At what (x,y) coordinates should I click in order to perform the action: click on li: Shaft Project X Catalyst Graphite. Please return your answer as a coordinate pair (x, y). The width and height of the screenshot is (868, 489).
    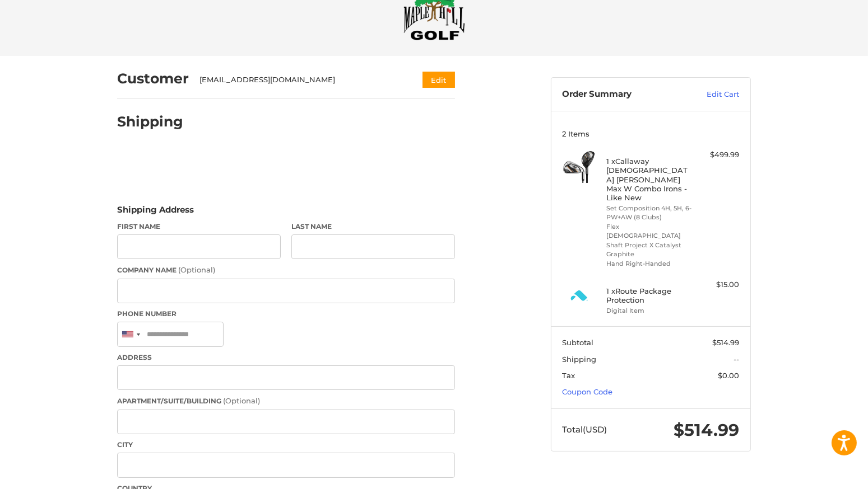
    Looking at the image, I should click on (649, 250).